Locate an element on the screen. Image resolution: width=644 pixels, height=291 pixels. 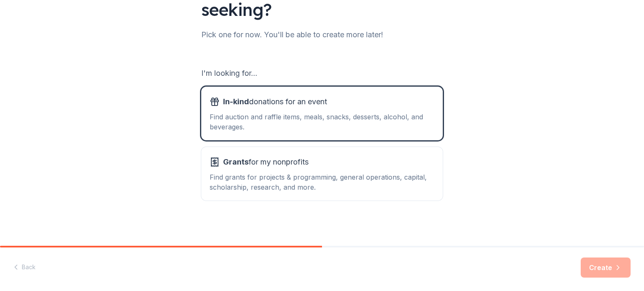
div: Find auction and raffle items, meals, snacks, desserts, alcohol, and beverages. is located at coordinates (322, 122).